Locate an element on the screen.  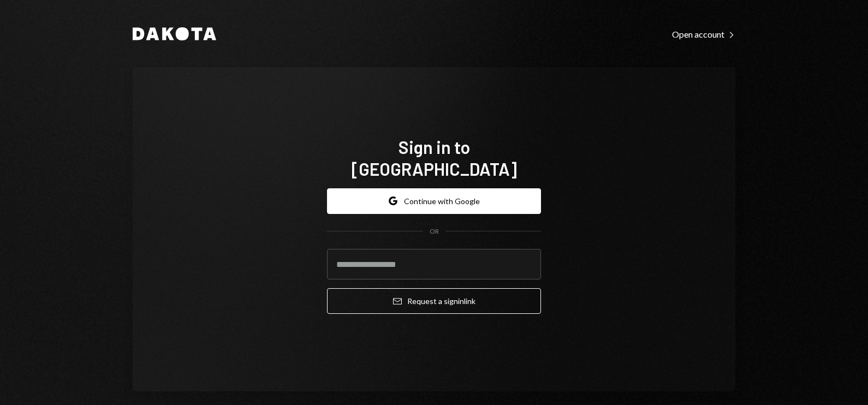
div: OR is located at coordinates (434, 232).